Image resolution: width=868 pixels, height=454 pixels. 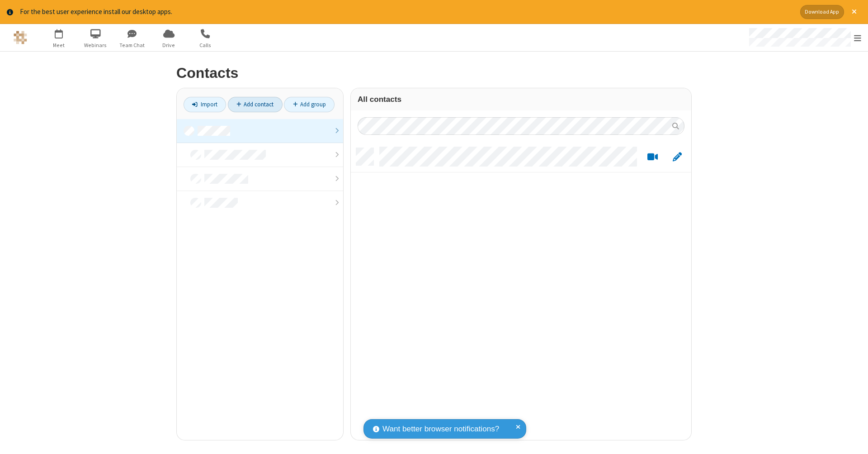 I want to click on span: Meet, so click(x=59, y=45).